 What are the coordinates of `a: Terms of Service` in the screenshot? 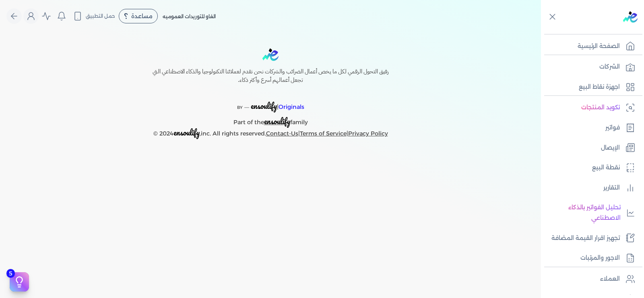 It's located at (323, 133).